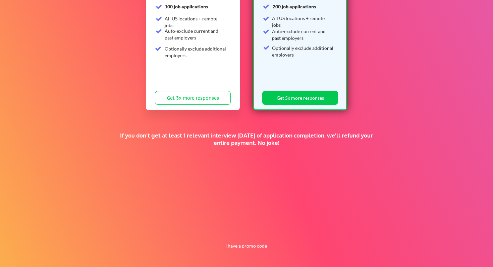  Describe the element at coordinates (193, 98) in the screenshot. I see `button: Get 3x more responses` at that location.